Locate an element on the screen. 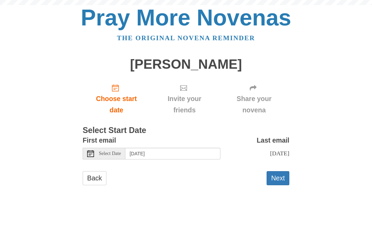  span: Invite your friends is located at coordinates (184, 105).